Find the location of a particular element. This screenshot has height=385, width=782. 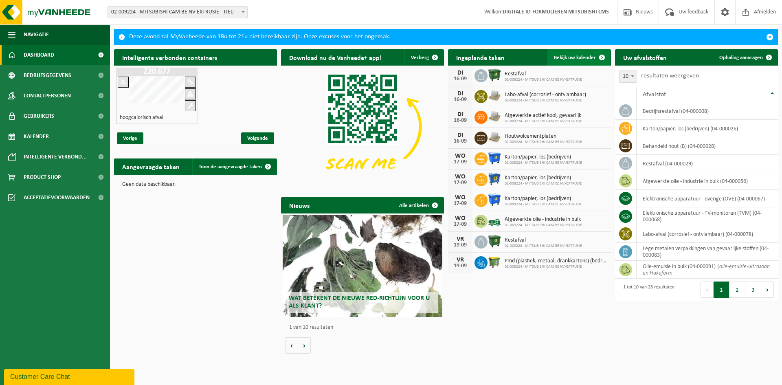

span: Afvalstof is located at coordinates (654, 94).